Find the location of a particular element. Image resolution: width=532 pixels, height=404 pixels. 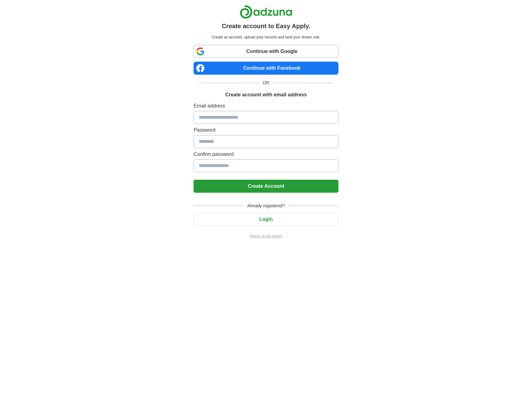

h1: Create account with email address is located at coordinates (266, 95).